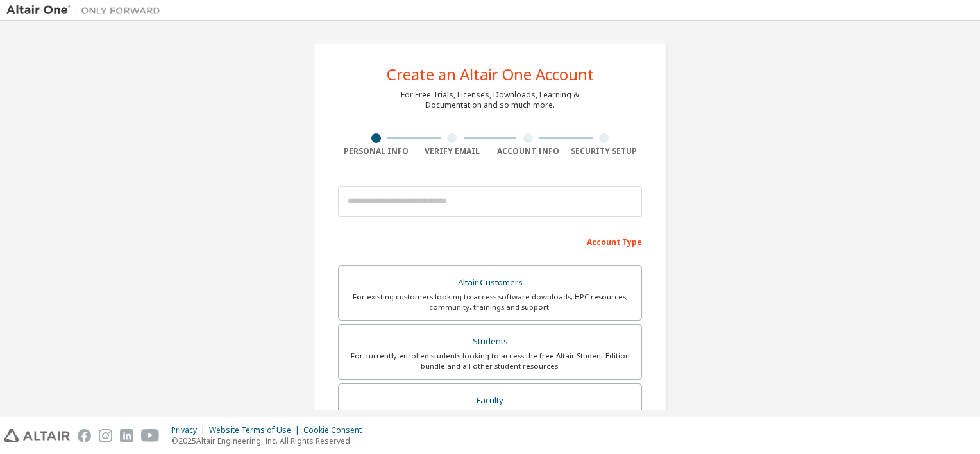 This screenshot has height=454, width=980. What do you see at coordinates (336, 430) in the screenshot?
I see `div: Cookie Consent` at bounding box center [336, 430].